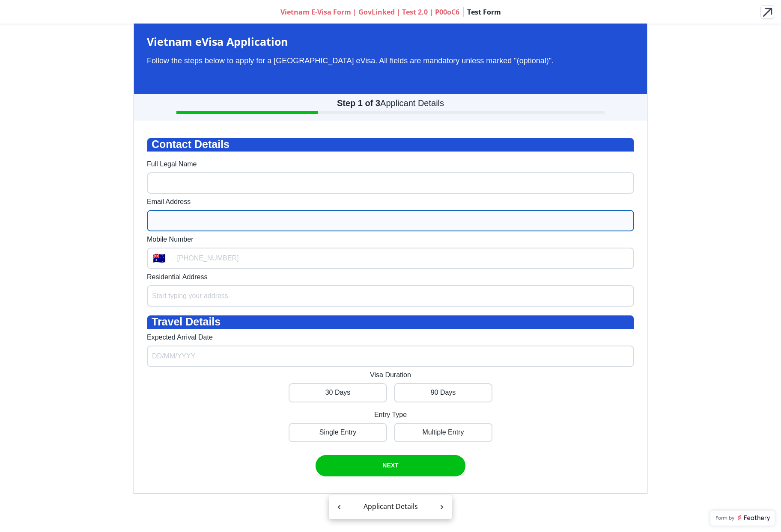 This screenshot has height=532, width=781. What do you see at coordinates (742, 518) in the screenshot?
I see `div: Form by` at bounding box center [742, 518].